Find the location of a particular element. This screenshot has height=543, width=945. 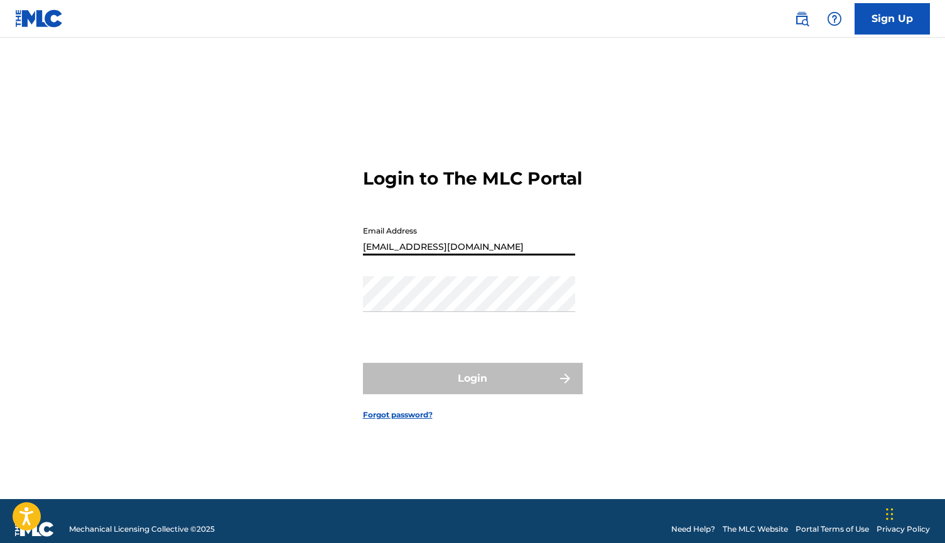

img: search is located at coordinates (802, 19).